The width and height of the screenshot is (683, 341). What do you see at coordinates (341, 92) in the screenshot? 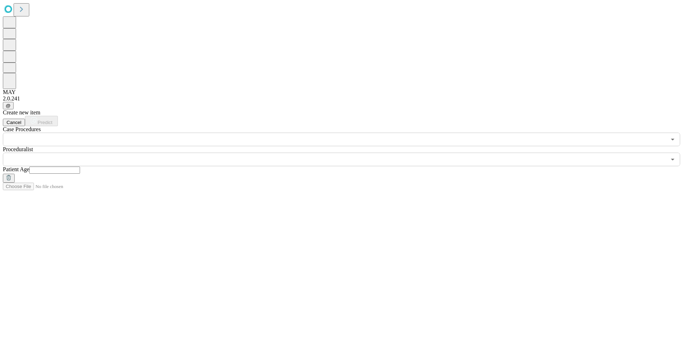
I see `div: MAY` at bounding box center [341, 92].